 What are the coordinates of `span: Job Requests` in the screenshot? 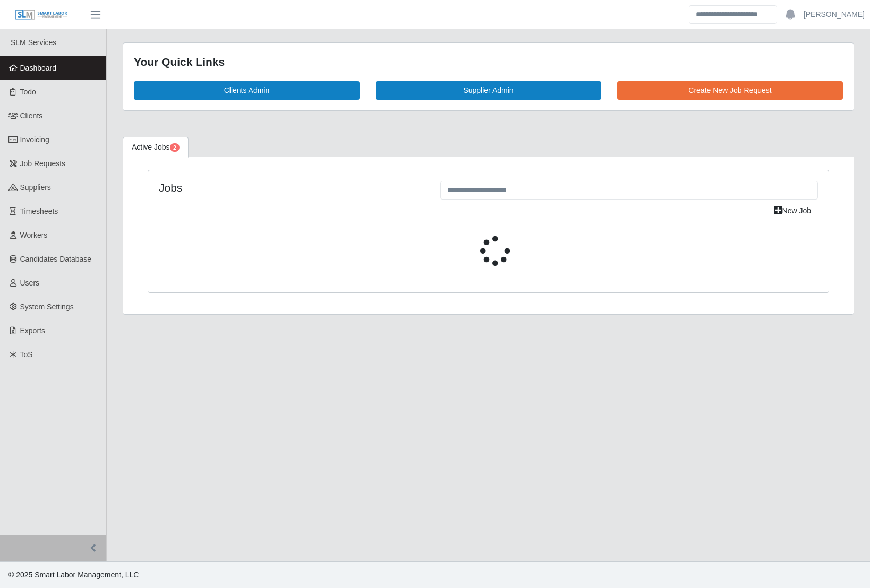 It's located at (43, 163).